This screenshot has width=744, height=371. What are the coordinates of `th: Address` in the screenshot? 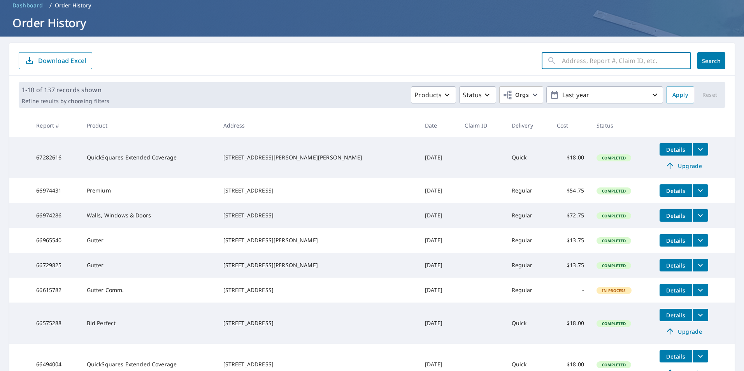 It's located at (318, 125).